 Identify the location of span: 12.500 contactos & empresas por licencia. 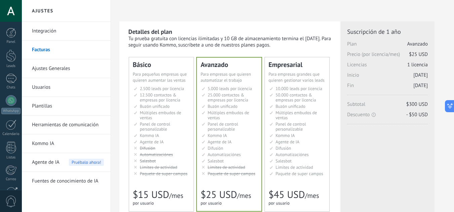
(160, 98).